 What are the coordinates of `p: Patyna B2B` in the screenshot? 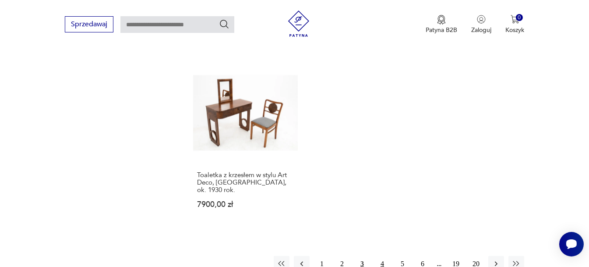 It's located at (442, 30).